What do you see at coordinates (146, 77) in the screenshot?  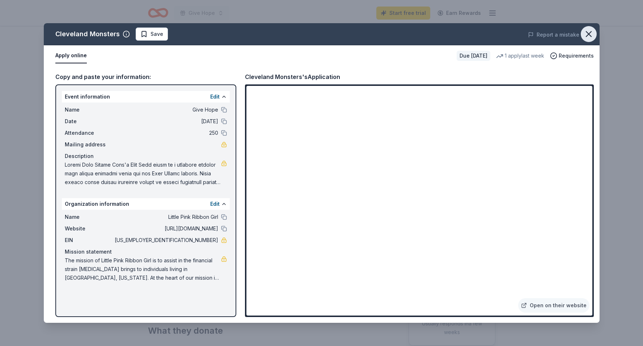 I see `div: Copy and paste your information:` at bounding box center [146, 77].